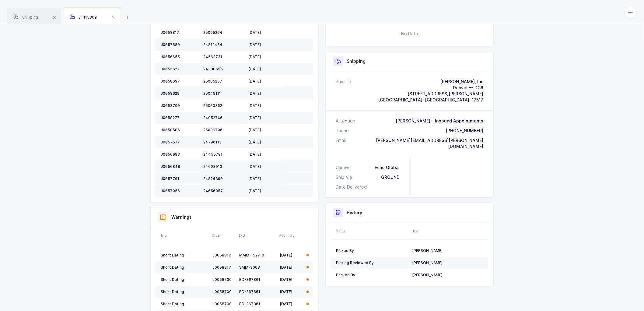 Image resolution: width=644 pixels, height=311 pixels. What do you see at coordinates (345, 121) in the screenshot?
I see `div: Attention` at bounding box center [345, 121].